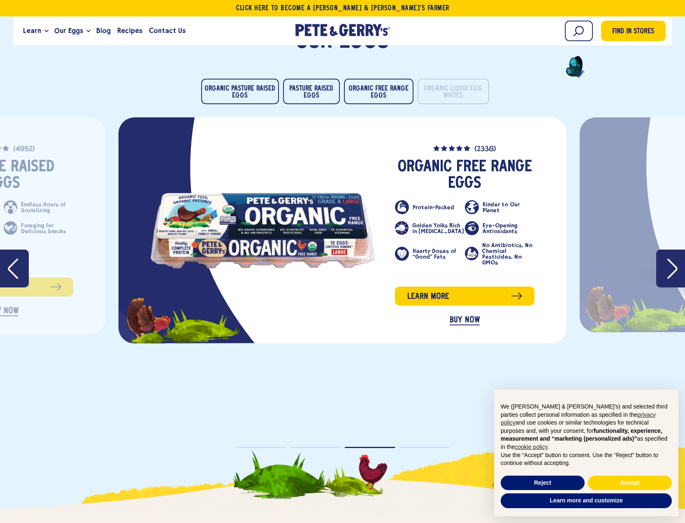 The width and height of the screenshot is (685, 523). I want to click on button: Organic Free Range Eggs, so click(379, 91).